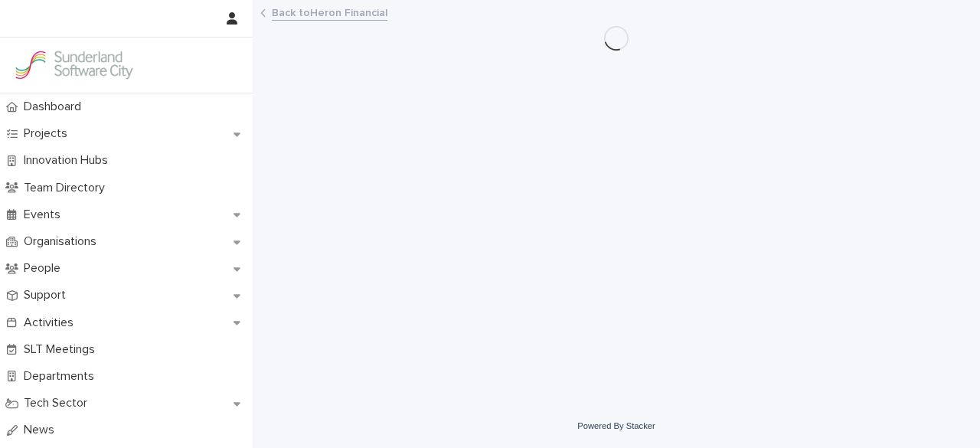 This screenshot has width=980, height=448. What do you see at coordinates (616, 425) in the screenshot?
I see `a: Powered By Stacker` at bounding box center [616, 425].